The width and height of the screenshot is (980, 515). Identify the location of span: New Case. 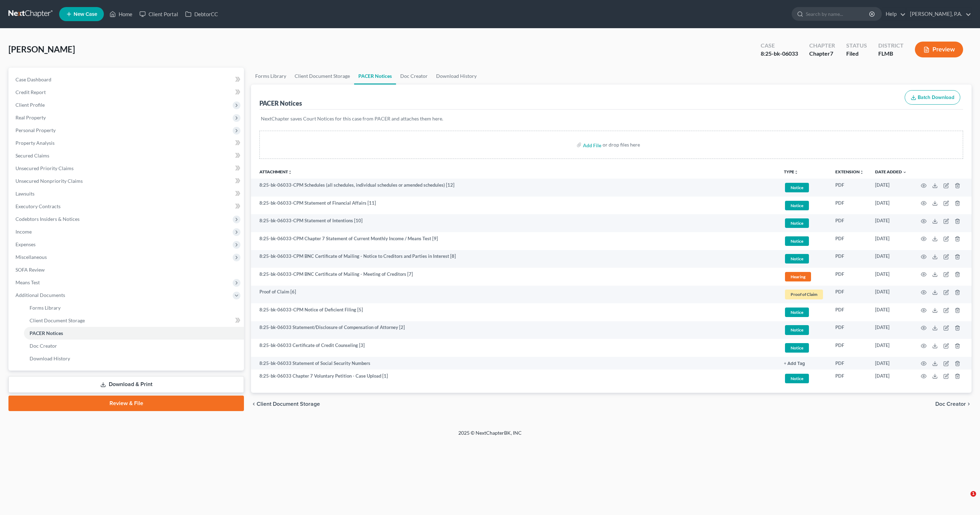
(85, 14).